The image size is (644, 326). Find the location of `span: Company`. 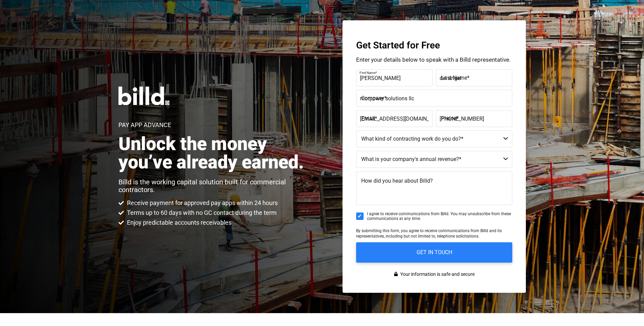

span: Company is located at coordinates (373, 98).